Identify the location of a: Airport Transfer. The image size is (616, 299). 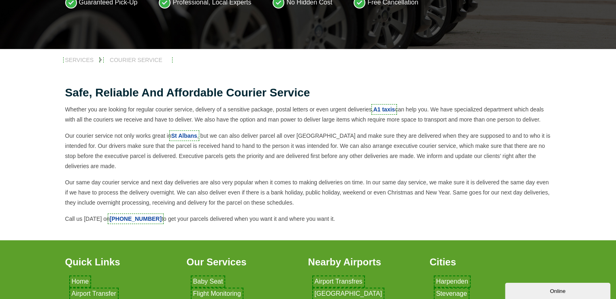
(94, 293).